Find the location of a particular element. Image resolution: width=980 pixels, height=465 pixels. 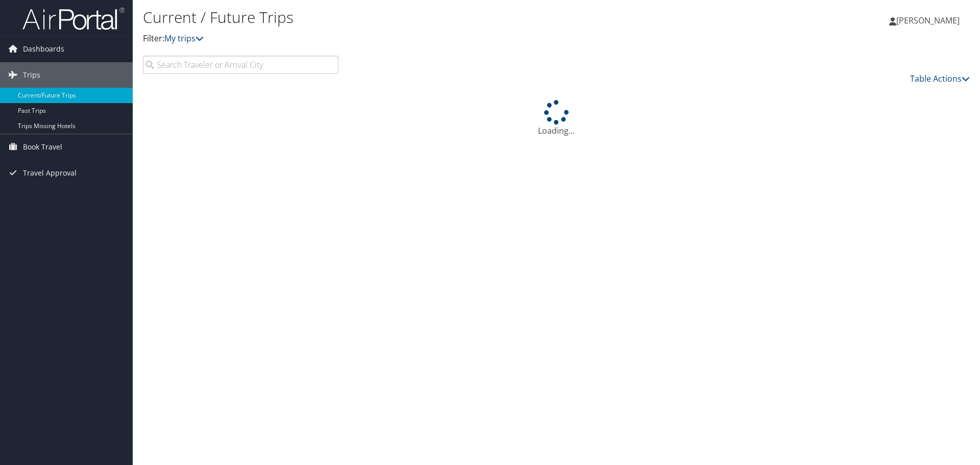

input: Search Traveler or Arrival City is located at coordinates (241, 65).